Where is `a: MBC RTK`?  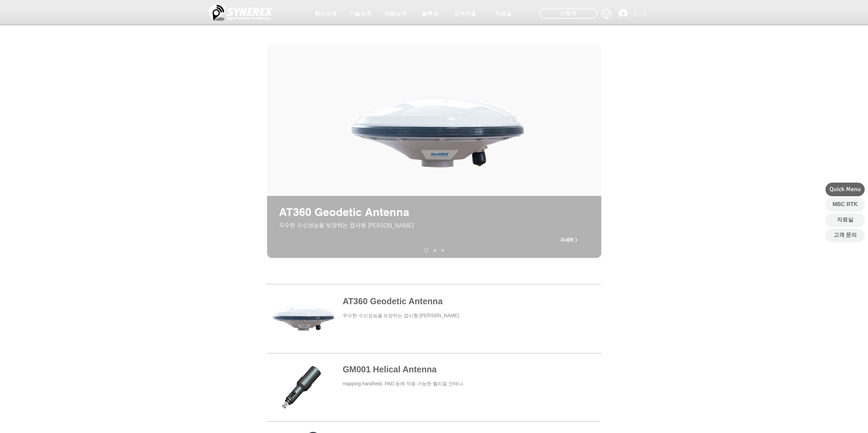
a: MBC RTK is located at coordinates (845, 205).